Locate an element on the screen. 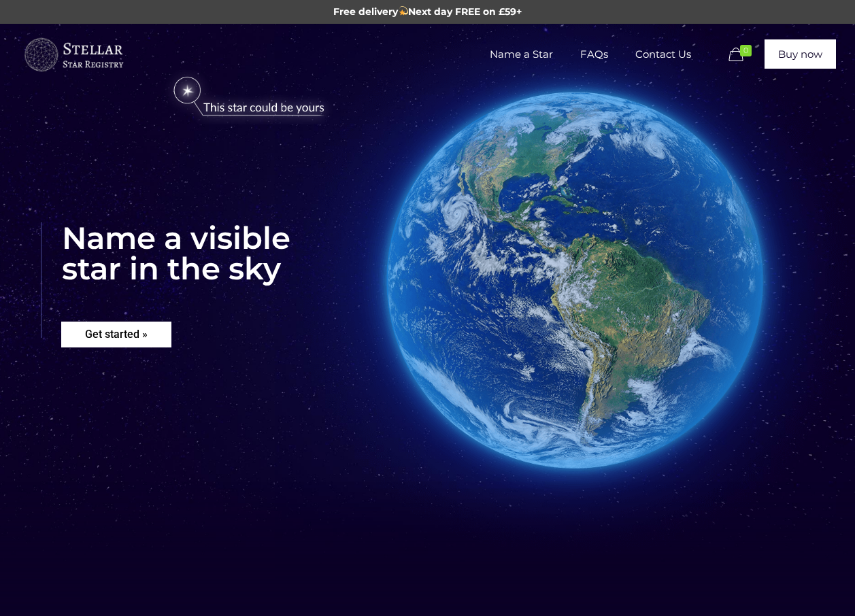  rs-layer: Get started » is located at coordinates (116, 334).